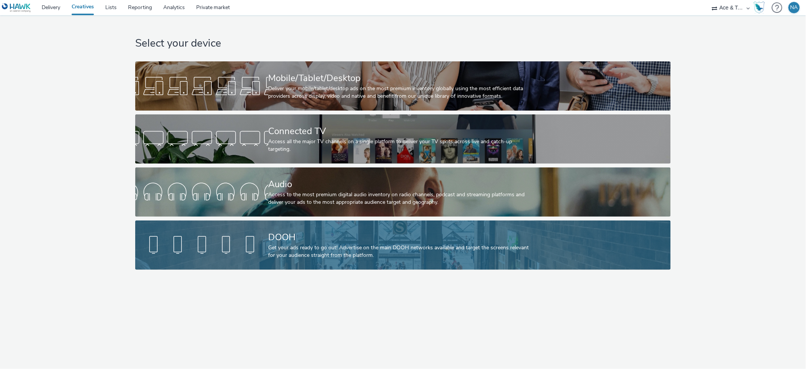 Image resolution: width=806 pixels, height=369 pixels. I want to click on img: undefined Logo, so click(16, 8).